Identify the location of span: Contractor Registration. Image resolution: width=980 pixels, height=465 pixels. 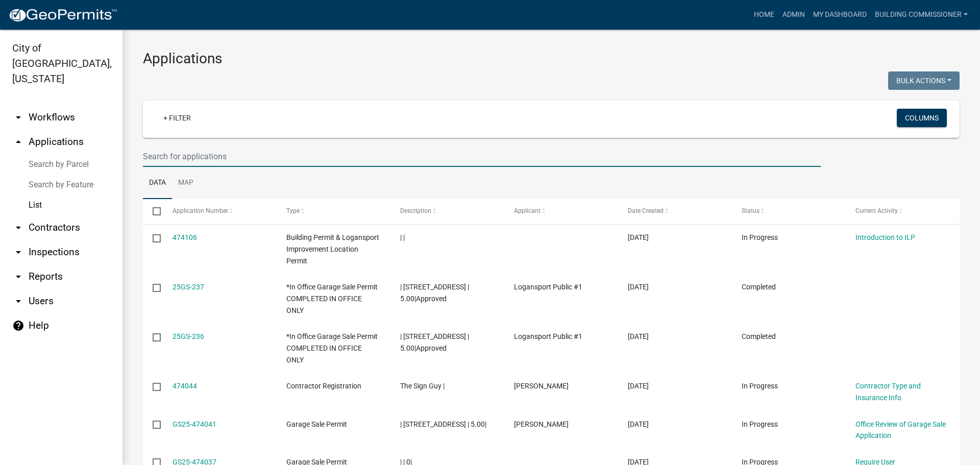
(324, 386).